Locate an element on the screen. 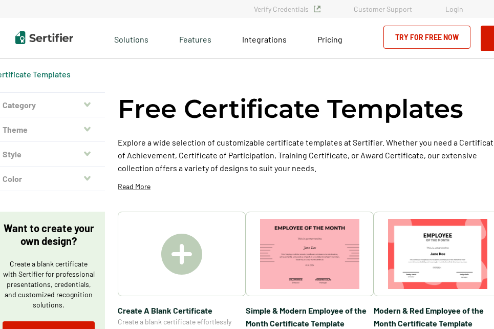 The height and width of the screenshot is (329, 494). span: Solutions is located at coordinates (131, 38).